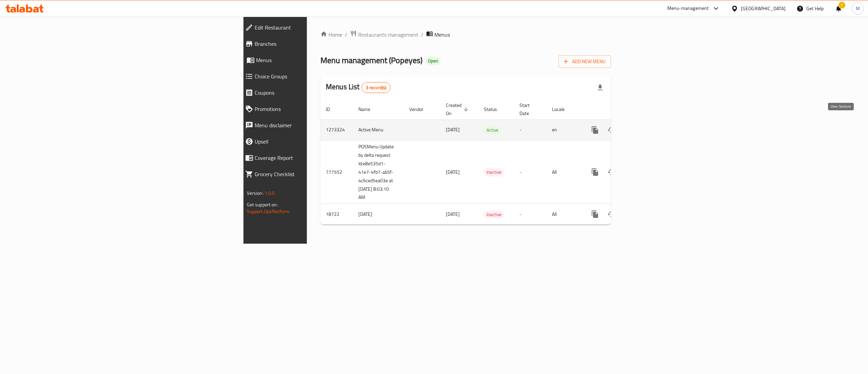 This screenshot has height=374, width=868. Describe the element at coordinates (314, 158) in the screenshot. I see `a: Coverage Report` at that location.